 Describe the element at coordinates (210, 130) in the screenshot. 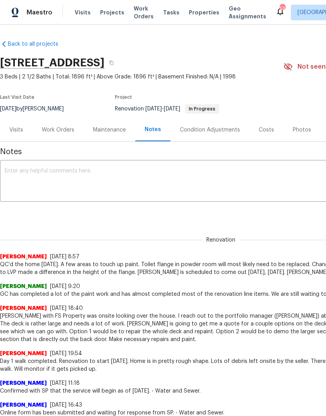

I see `div: Condition Adjustments` at that location.